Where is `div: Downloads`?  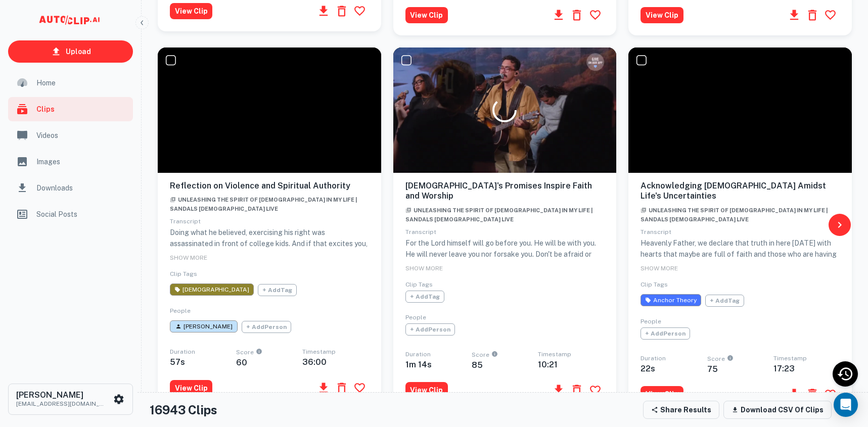
div: Downloads is located at coordinates (70, 188).